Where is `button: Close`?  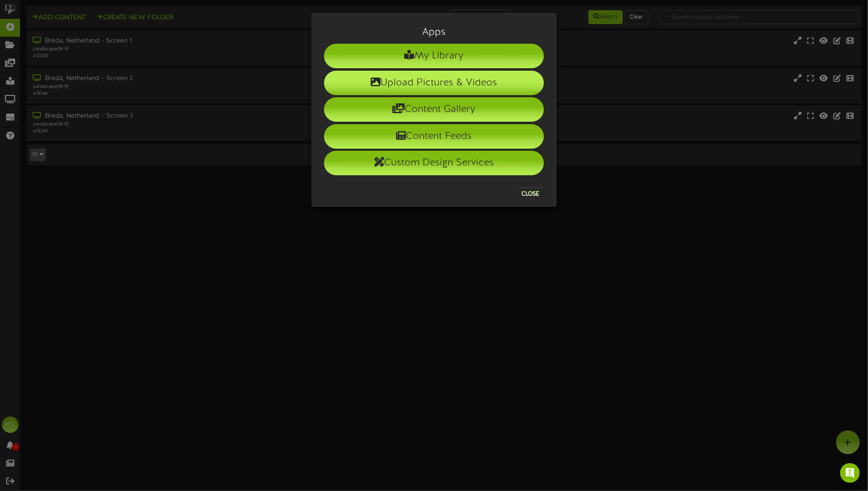 button: Close is located at coordinates (530, 194).